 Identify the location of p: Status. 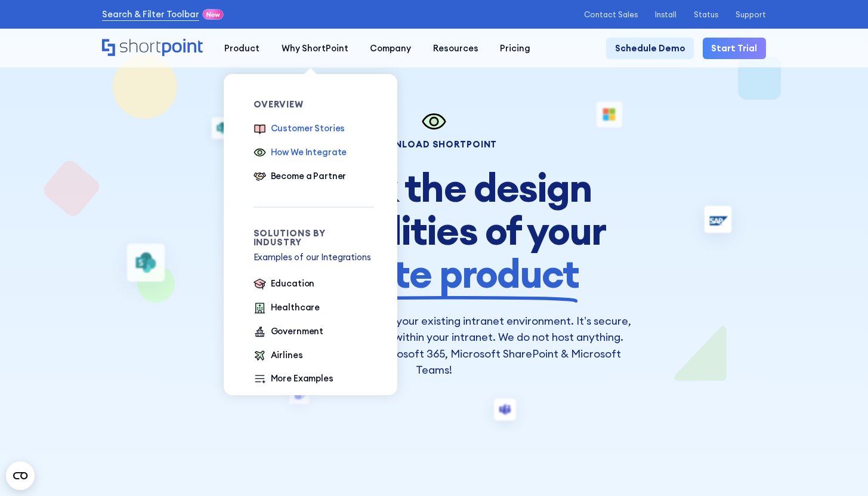
(705, 15).